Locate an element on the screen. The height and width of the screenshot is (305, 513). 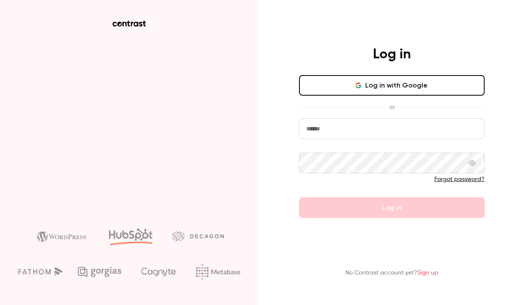
h4: Log in is located at coordinates (392, 55).